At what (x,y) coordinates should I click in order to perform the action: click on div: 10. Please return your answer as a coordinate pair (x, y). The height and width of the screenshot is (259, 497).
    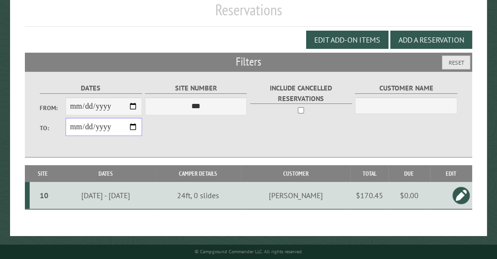
    Looking at the image, I should click on (44, 195).